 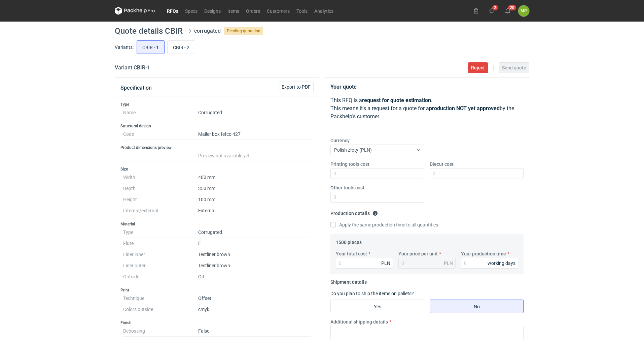 What do you see at coordinates (508, 11) in the screenshot?
I see `button: 20` at bounding box center [508, 11].